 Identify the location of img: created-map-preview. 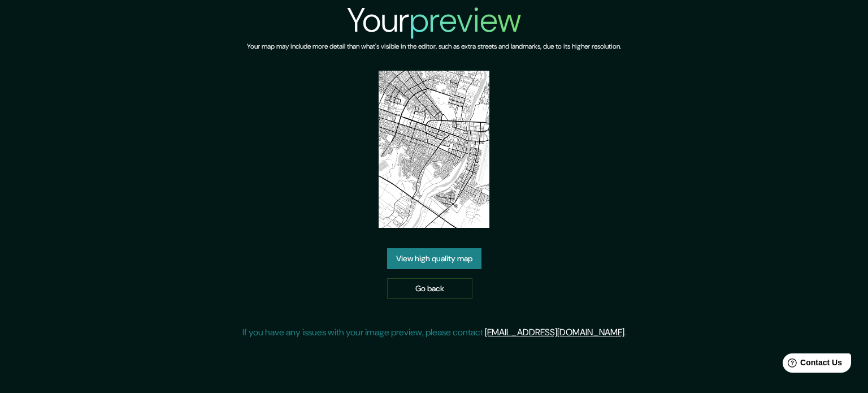
(434, 149).